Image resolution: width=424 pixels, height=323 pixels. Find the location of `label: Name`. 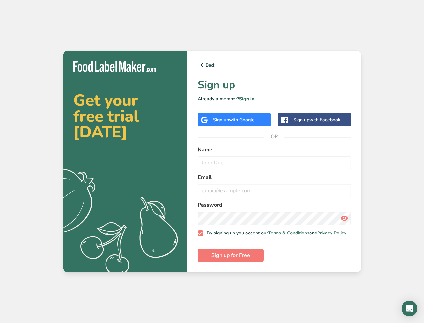

label: Name is located at coordinates (274, 150).